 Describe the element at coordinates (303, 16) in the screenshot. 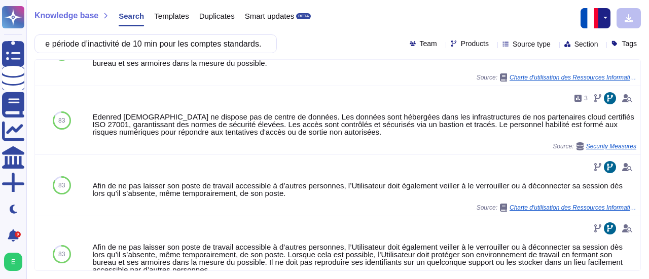

I see `div: BETA` at that location.